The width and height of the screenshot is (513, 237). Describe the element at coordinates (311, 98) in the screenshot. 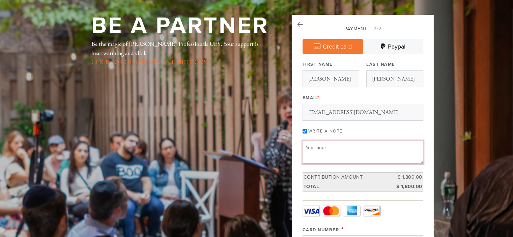

I see `label: Email` at that location.